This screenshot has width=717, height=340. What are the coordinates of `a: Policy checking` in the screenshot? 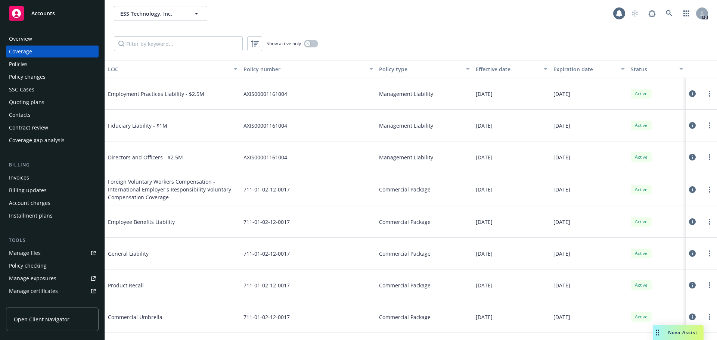 It's located at (52, 266).